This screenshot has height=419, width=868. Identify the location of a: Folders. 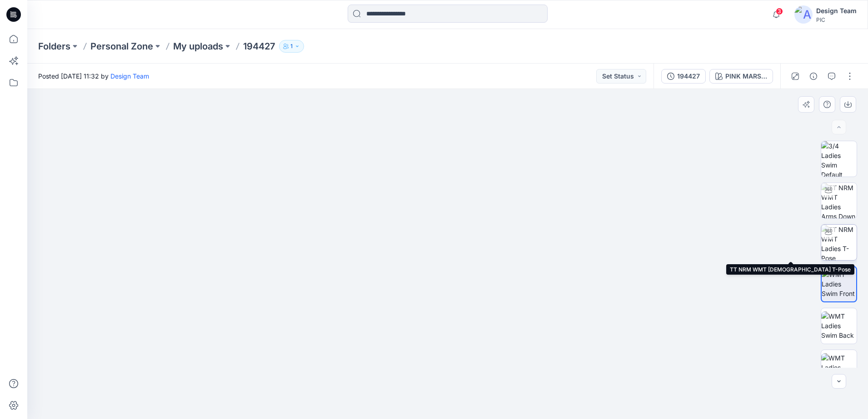
(54, 47).